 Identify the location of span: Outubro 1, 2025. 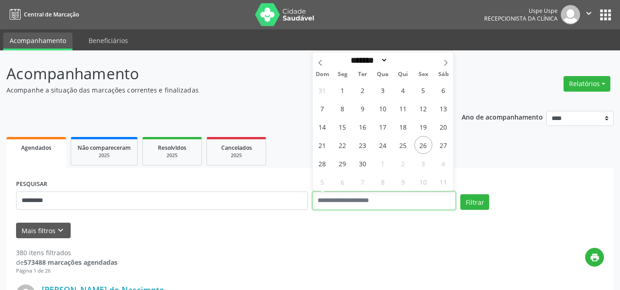
(383, 163).